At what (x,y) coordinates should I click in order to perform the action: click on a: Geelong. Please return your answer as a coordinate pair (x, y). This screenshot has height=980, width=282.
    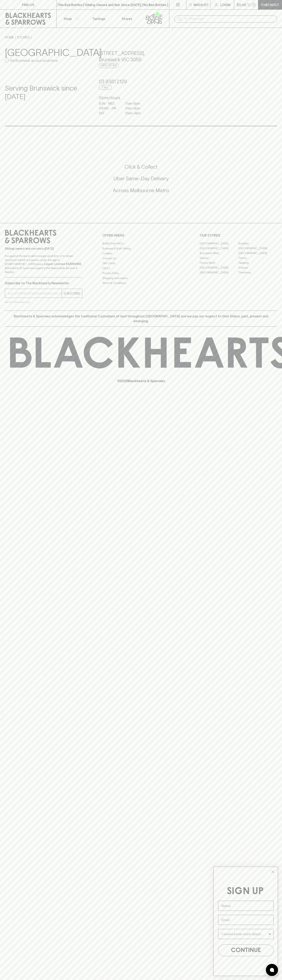
    Looking at the image, I should click on (258, 263).